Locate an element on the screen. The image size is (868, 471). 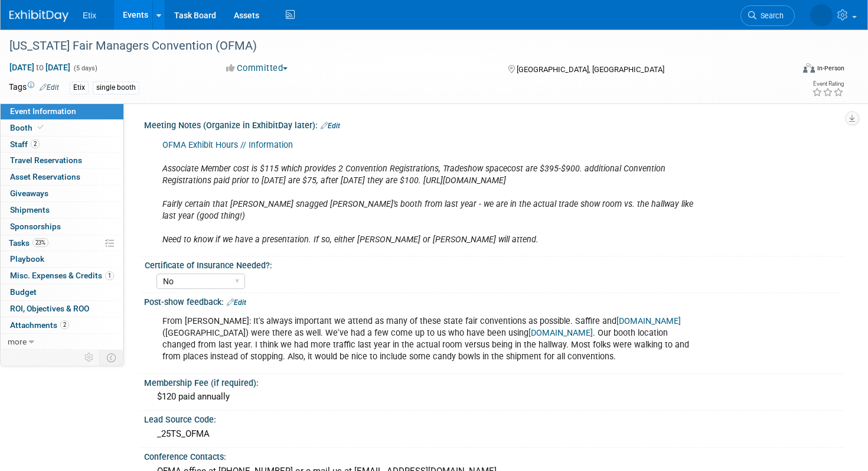
img: Format-Inperson.png is located at coordinates (809, 68).